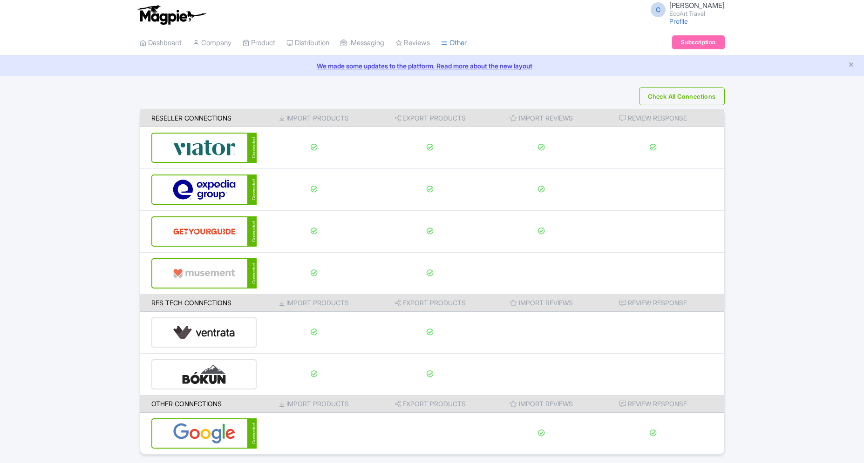 The height and width of the screenshot is (463, 864). I want to click on a: We made some updates to the platform. Read more about the new layout, so click(432, 66).